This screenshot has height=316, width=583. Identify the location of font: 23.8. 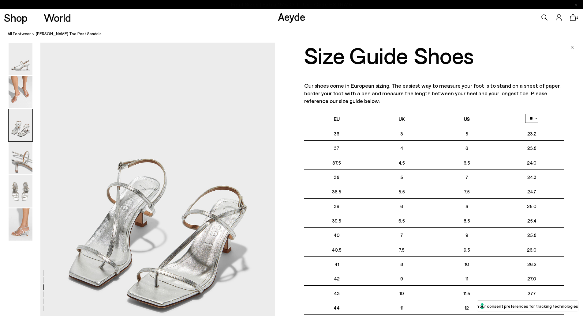
(532, 148).